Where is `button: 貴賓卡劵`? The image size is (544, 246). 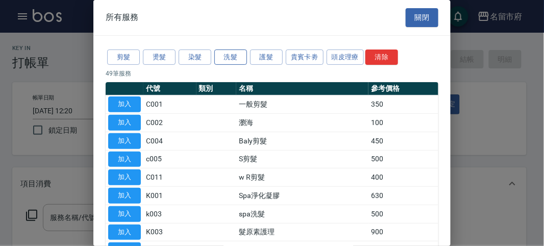 button: 貴賓卡劵 is located at coordinates (304, 57).